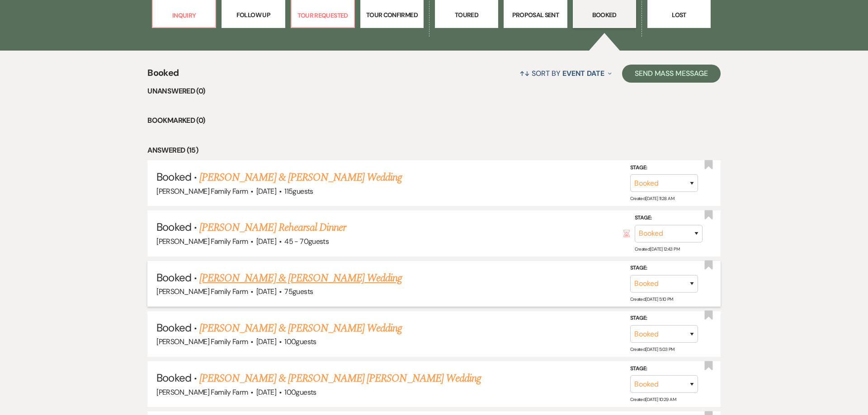 Image resolution: width=868 pixels, height=415 pixels. I want to click on p: Lost, so click(679, 14).